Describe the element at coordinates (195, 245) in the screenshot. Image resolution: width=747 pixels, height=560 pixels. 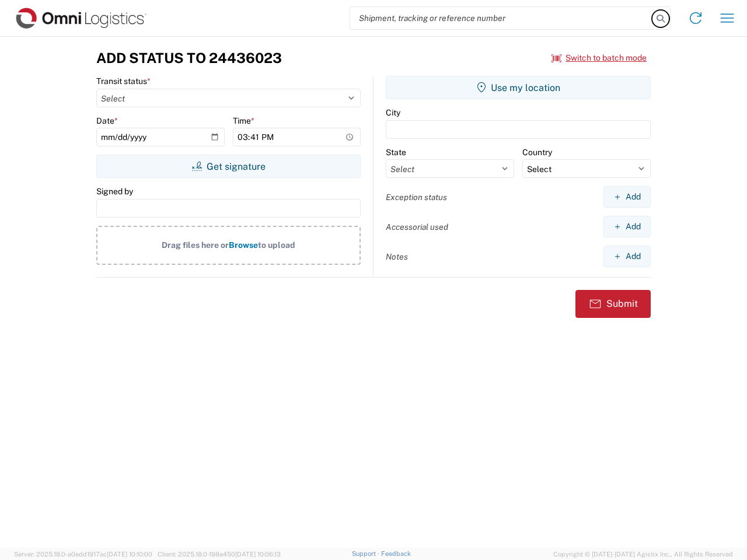
I see `span: Drag files here or` at that location.